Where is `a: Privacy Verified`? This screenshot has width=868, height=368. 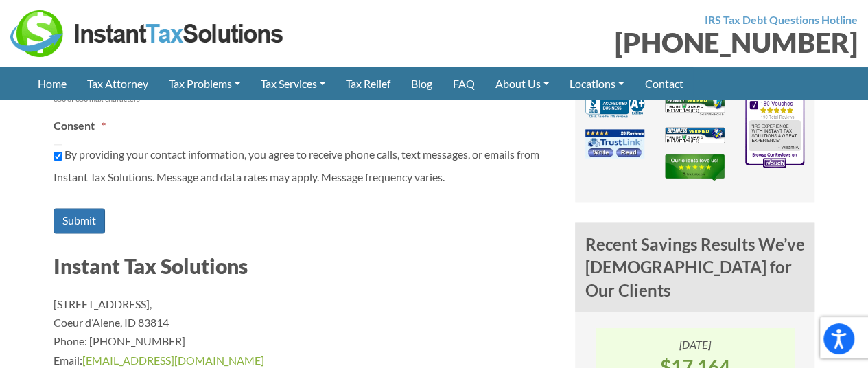 a: Privacy Verified is located at coordinates (694, 109).